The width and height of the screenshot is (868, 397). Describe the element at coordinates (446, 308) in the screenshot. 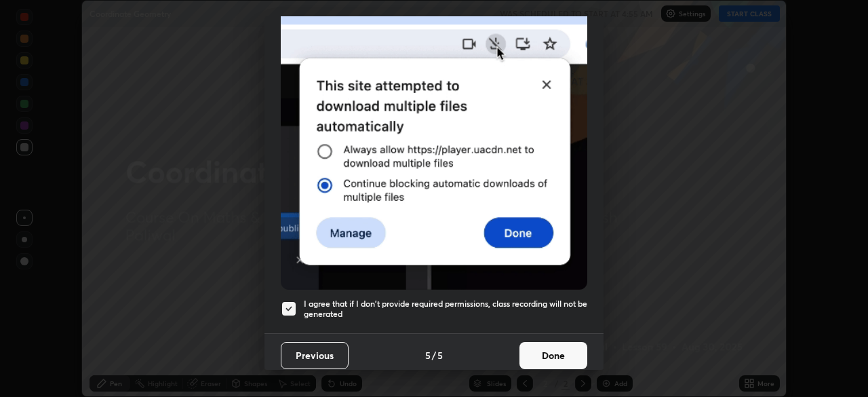

I see `h5: I agree that if I don't provide required permissions, class recording will not be generated` at that location.